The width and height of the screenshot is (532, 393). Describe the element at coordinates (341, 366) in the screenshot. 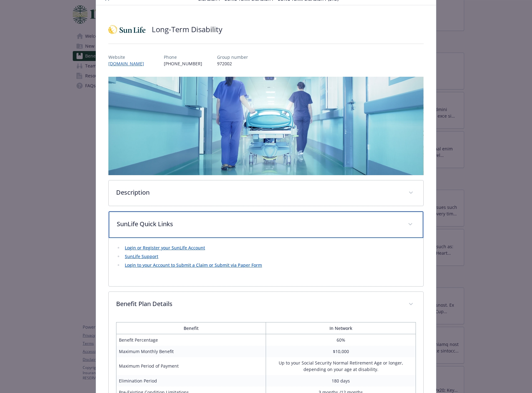

I see `td: Up to your Social Security Normal Retirement Age or longer, depending on your age at disability.` at that location.